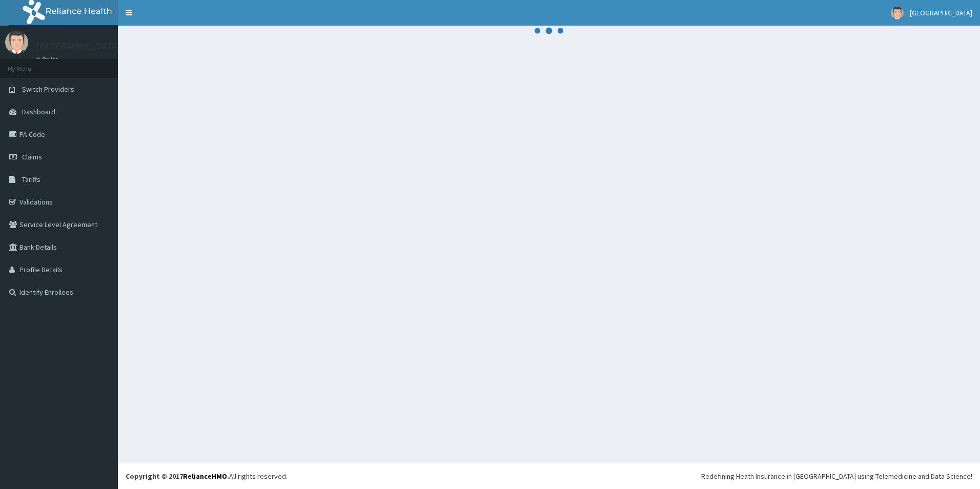  What do you see at coordinates (38, 112) in the screenshot?
I see `span: Dashboard` at bounding box center [38, 112].